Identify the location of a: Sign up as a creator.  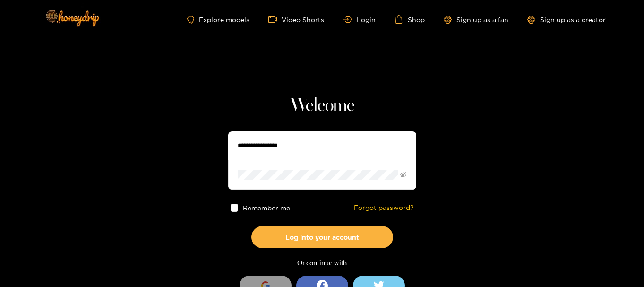
(567, 20).